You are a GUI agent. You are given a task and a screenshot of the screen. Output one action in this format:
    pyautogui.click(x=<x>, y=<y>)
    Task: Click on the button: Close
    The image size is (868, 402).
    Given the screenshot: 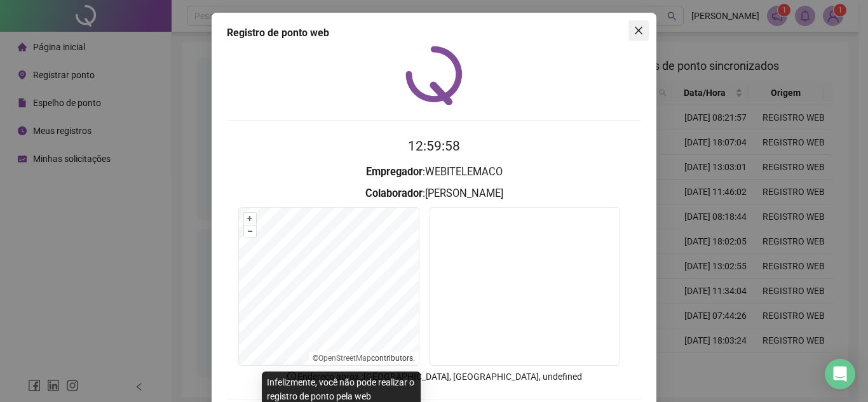 What is the action you would take?
    pyautogui.click(x=638, y=30)
    